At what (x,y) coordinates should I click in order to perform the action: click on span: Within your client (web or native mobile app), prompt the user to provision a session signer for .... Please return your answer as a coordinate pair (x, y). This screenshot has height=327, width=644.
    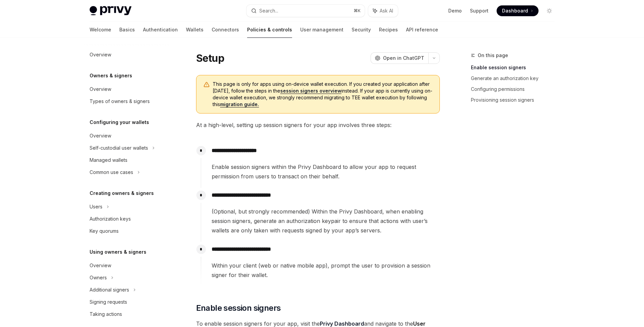
    Looking at the image, I should click on (326, 270).